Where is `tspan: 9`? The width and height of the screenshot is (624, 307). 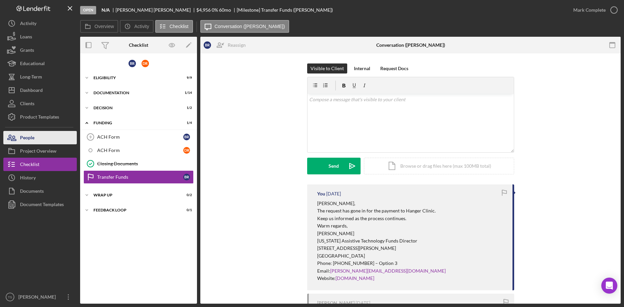 tspan: 9 is located at coordinates (90, 137).